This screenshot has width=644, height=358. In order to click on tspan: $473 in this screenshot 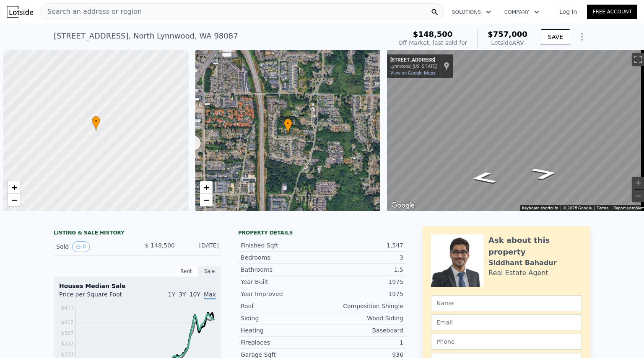, I will do `click(67, 308)`.